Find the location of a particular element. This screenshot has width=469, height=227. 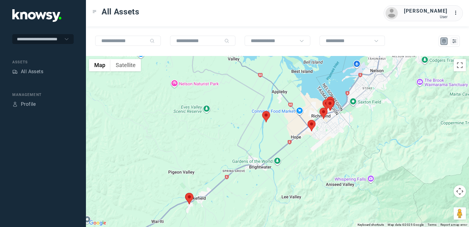

div: All Assets is located at coordinates (32, 72).